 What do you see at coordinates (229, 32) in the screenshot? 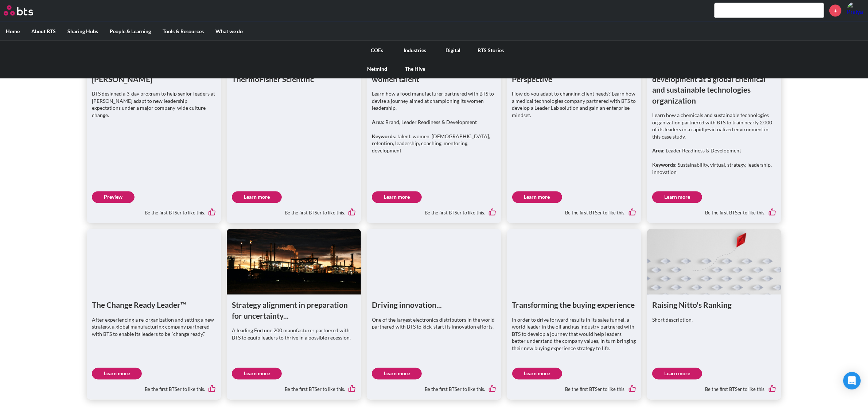
I see `label: What we do` at bounding box center [229, 32].